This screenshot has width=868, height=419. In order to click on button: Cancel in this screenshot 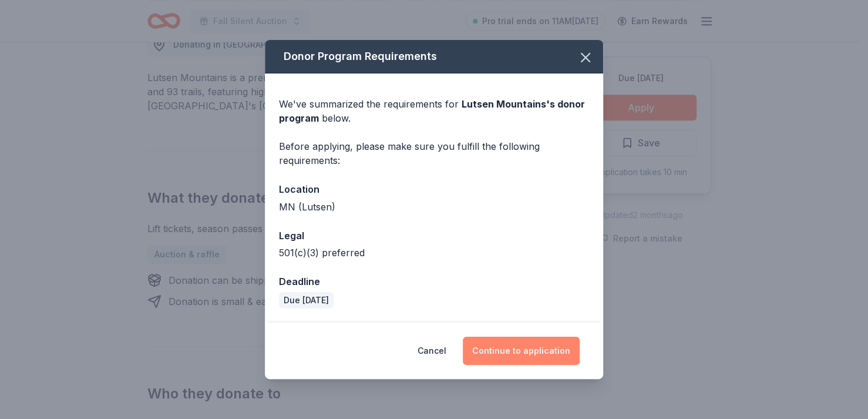, I will do `click(432, 351)`.